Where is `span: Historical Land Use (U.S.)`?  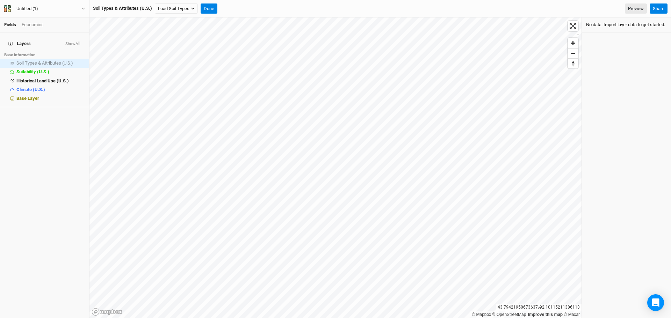
span: Historical Land Use (U.S.) is located at coordinates (43, 81).